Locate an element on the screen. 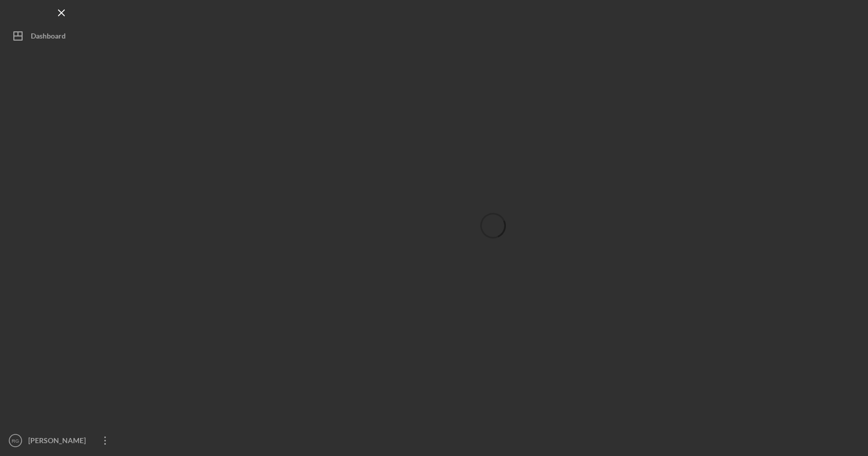 This screenshot has height=456, width=868. text: RG is located at coordinates (15, 441).